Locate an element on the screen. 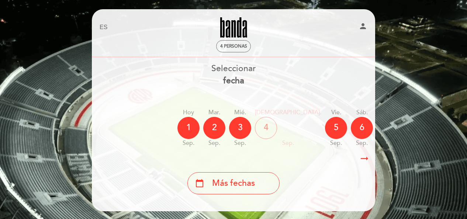 The height and width of the screenshot is (219, 467). div: 4 is located at coordinates (266, 128).